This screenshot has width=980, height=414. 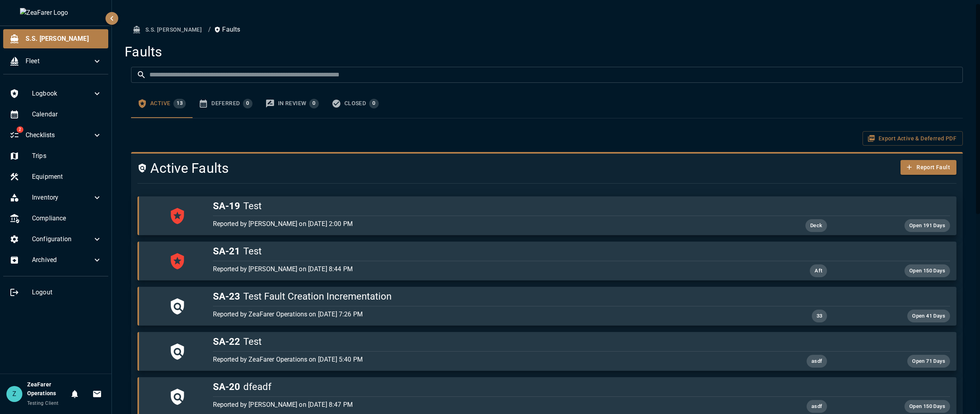 I want to click on span: Equipment, so click(x=67, y=177).